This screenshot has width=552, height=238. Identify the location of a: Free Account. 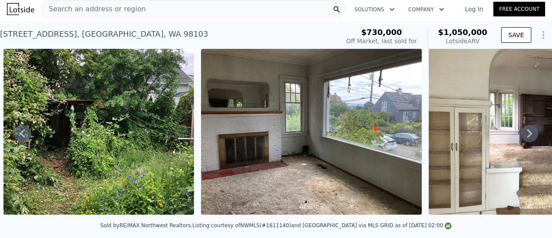
(519, 9).